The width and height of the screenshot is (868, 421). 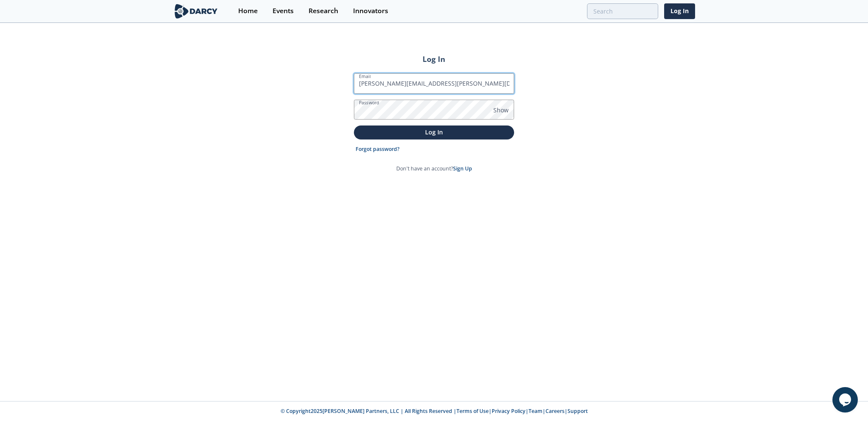 I want to click on p: Log In, so click(x=434, y=132).